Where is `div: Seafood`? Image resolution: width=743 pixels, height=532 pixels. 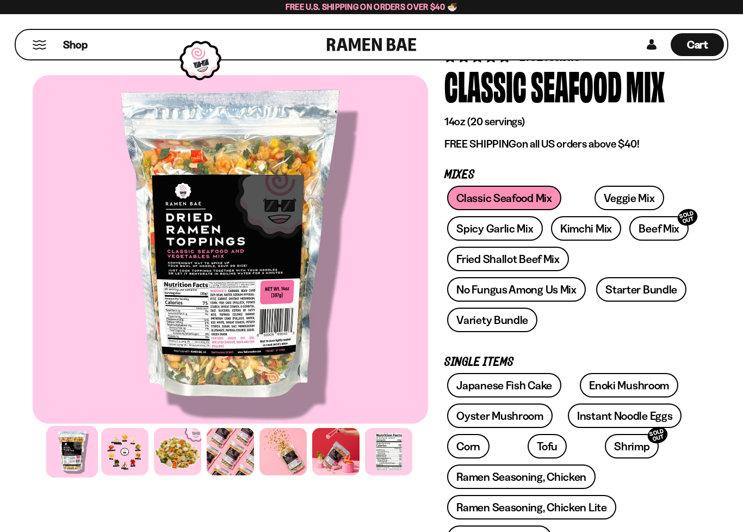
div: Seafood is located at coordinates (576, 85).